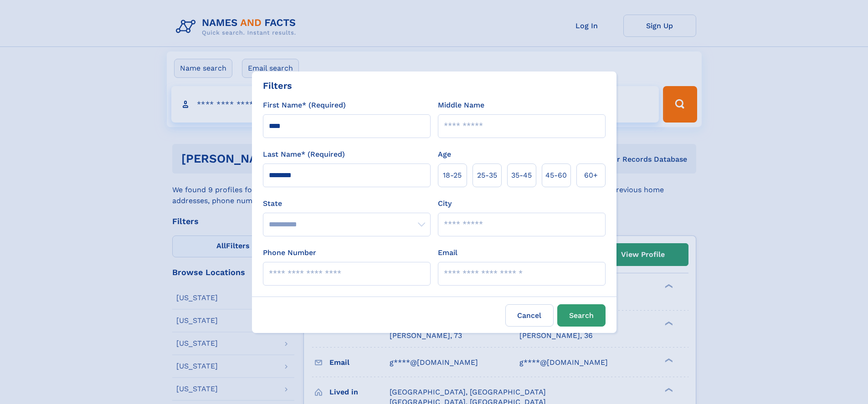 The height and width of the screenshot is (404, 868). Describe the element at coordinates (445, 203) in the screenshot. I see `label: City` at that location.